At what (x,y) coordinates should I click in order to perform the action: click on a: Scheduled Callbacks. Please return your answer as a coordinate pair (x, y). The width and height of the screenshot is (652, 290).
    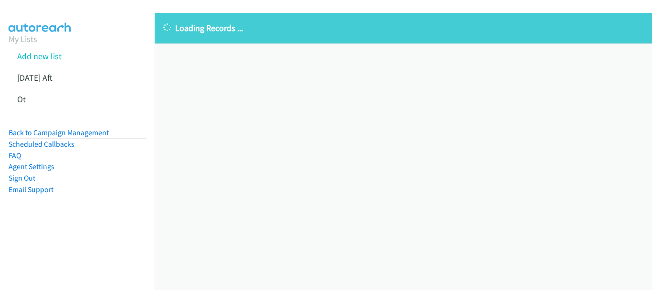
    Looking at the image, I should click on (42, 144).